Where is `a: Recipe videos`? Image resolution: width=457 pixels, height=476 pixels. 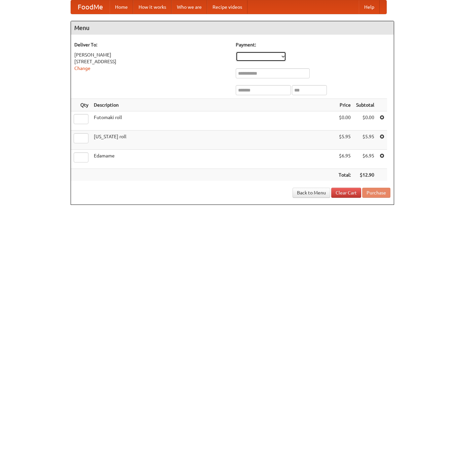
a: Recipe videos is located at coordinates (227, 7).